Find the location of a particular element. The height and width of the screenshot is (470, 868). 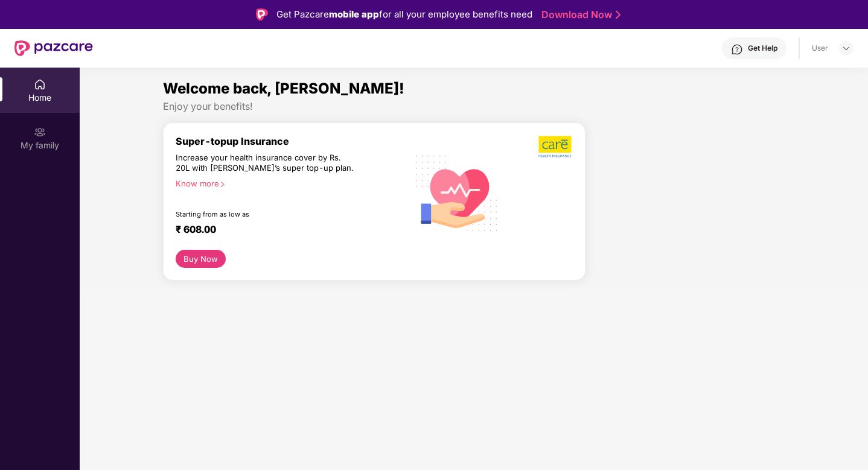

img: b5dec4f62d2307b9de63beb79f102df3.png is located at coordinates (555, 147).